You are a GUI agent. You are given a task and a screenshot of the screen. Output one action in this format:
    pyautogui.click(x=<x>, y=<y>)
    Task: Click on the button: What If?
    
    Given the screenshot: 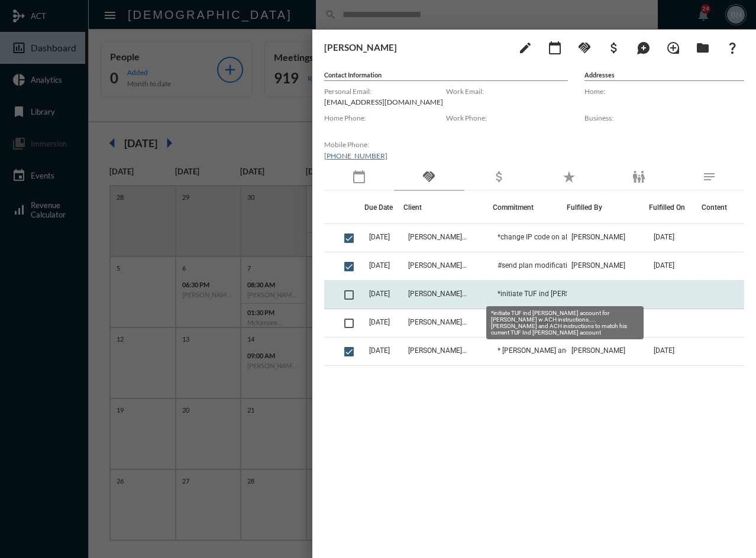 What is the action you would take?
    pyautogui.click(x=732, y=47)
    